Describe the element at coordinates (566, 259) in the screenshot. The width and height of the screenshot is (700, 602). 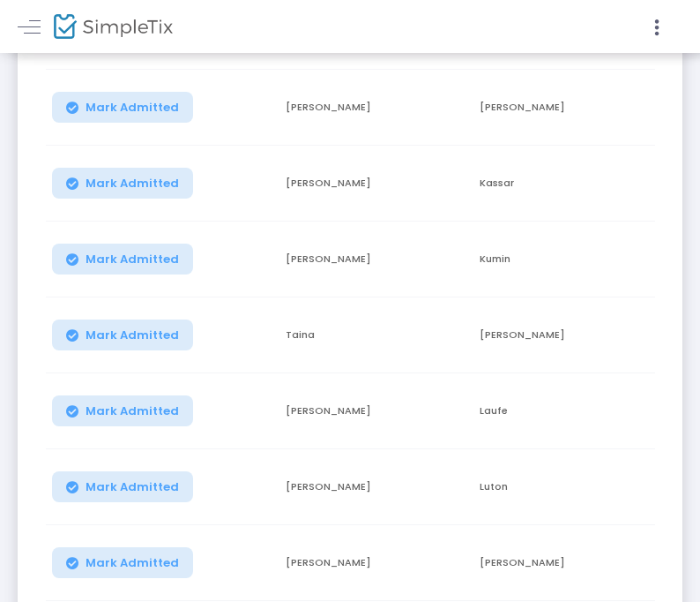
I see `td: Kumin` at that location.